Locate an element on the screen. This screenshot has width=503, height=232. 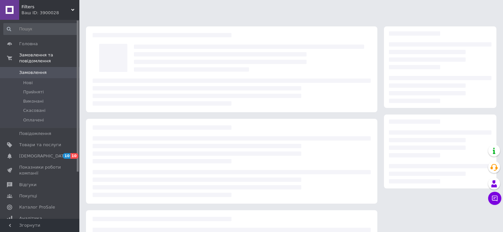
span: Аналітика is located at coordinates (30, 219).